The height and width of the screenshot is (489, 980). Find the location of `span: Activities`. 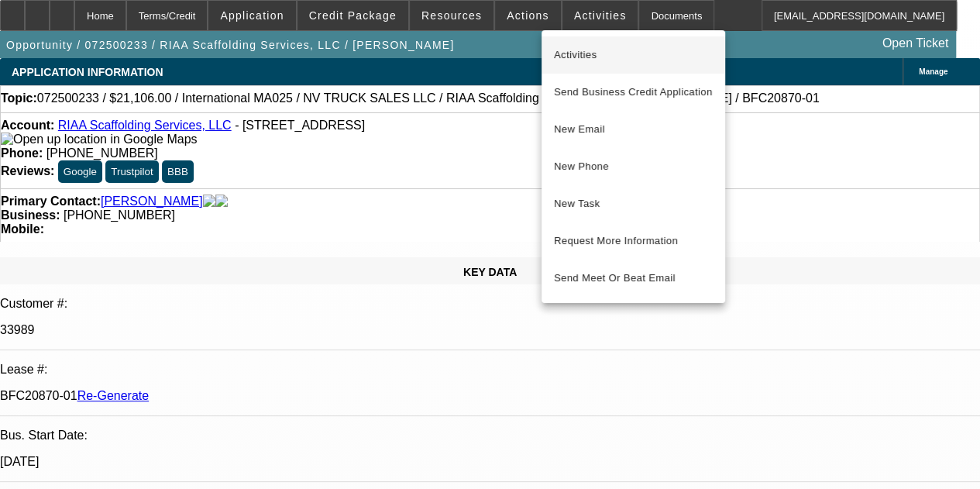

span: Activities is located at coordinates (633, 55).